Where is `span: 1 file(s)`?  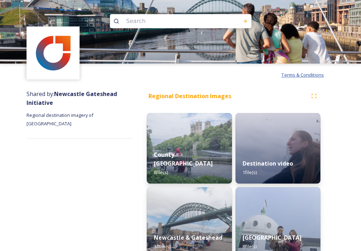 span: 1 file(s) is located at coordinates (250, 172).